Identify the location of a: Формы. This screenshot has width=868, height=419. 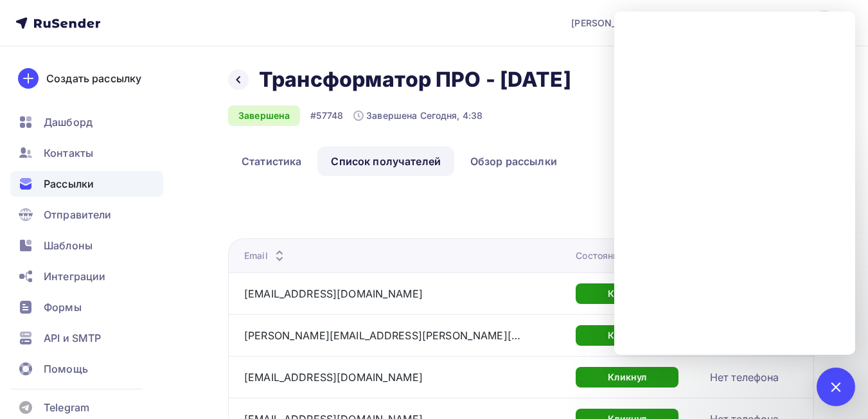
(87, 307).